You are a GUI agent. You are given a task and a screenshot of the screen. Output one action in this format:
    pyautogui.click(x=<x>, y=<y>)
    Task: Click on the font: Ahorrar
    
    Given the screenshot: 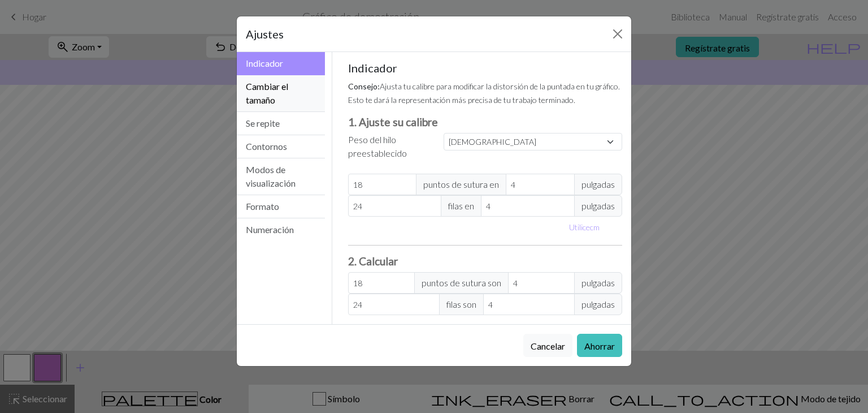 What is the action you would take?
    pyautogui.click(x=600, y=346)
    